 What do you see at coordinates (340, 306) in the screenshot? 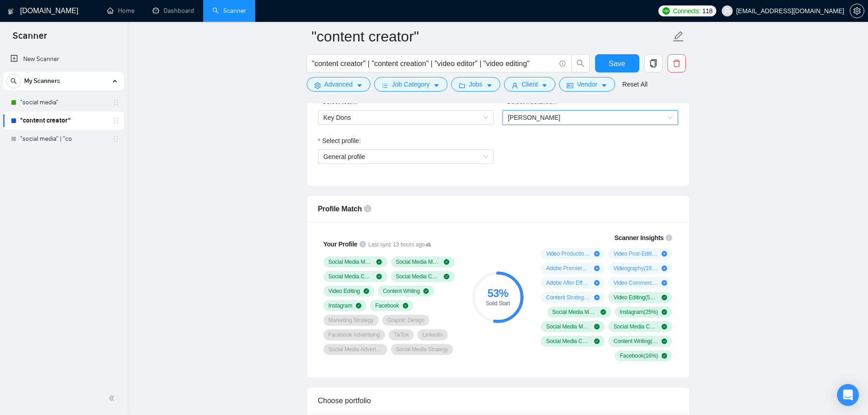
I see `span: Instagram` at bounding box center [340, 306].